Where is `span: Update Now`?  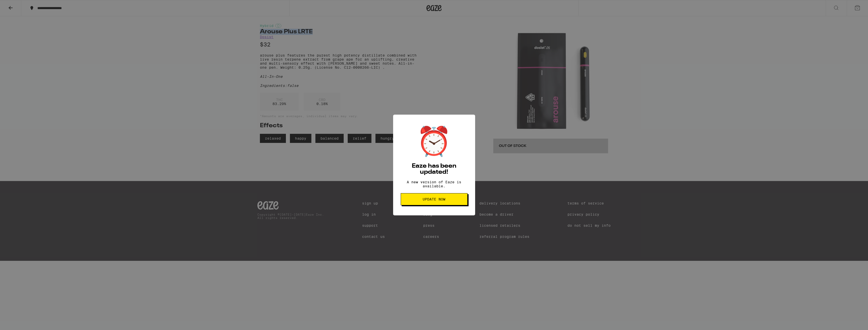
span: Update Now is located at coordinates (434, 199).